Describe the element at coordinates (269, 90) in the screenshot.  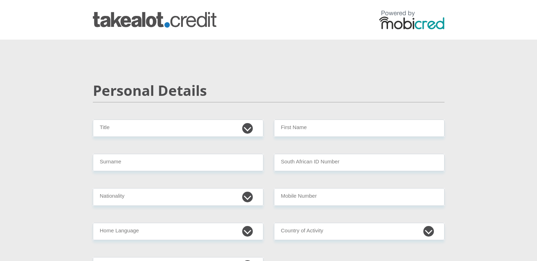
I see `h2: Personal Details` at that location.